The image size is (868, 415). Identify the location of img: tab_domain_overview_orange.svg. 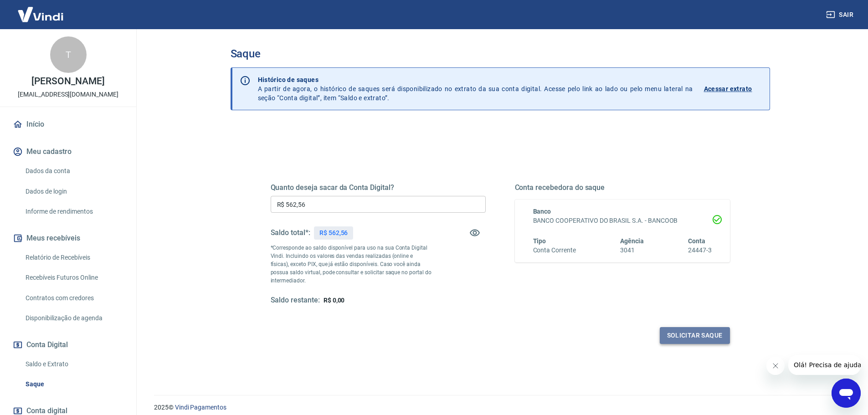
(42, 56).